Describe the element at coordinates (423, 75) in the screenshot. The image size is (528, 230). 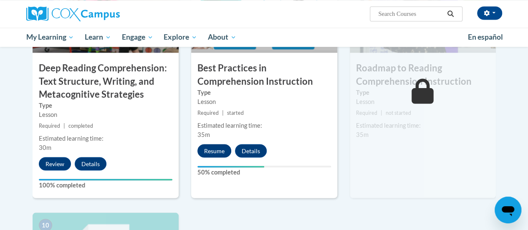
I see `h3: Roadmap to Reading Comprehension Instruction` at that location.